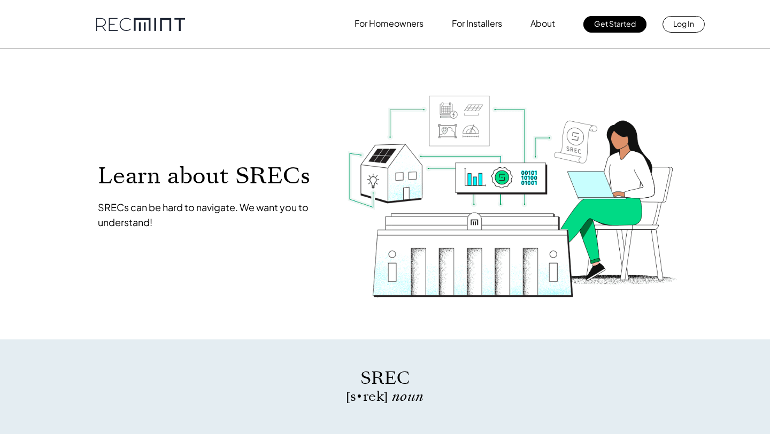  I want to click on span: noun, so click(408, 396).